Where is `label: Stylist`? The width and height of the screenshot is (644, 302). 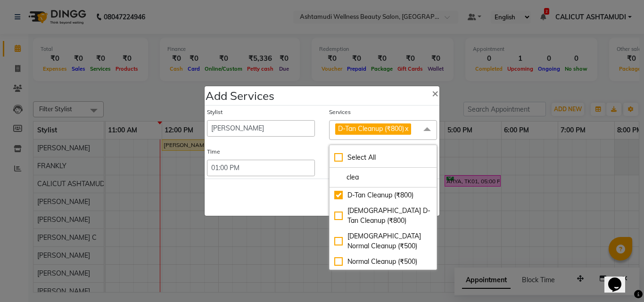 label: Stylist is located at coordinates (214, 112).